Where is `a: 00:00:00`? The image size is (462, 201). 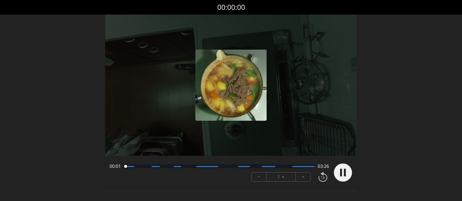
a: 00:00:00 is located at coordinates (231, 7).